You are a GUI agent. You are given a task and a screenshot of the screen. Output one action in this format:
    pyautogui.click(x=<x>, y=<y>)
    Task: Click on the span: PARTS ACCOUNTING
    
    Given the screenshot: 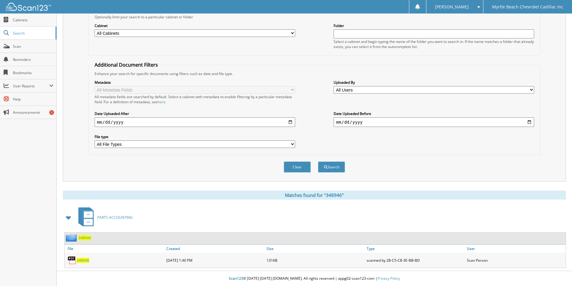 What is the action you would take?
    pyautogui.click(x=115, y=217)
    